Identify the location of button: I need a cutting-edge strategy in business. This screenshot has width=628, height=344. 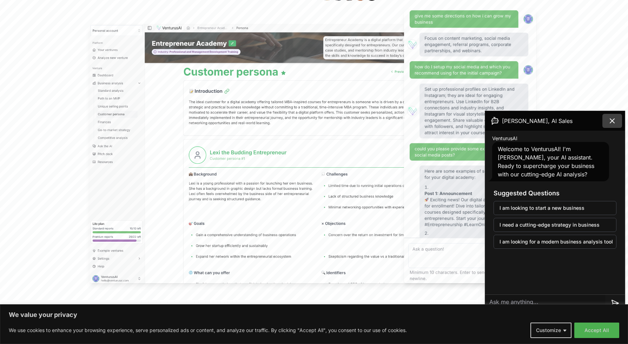
(555, 225).